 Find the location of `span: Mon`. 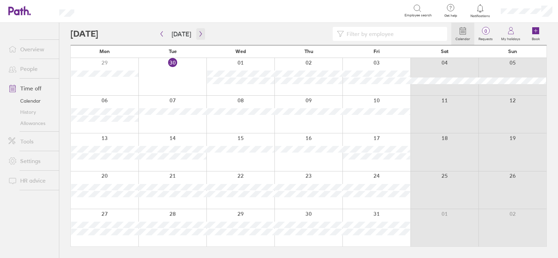

span: Mon is located at coordinates (105, 51).